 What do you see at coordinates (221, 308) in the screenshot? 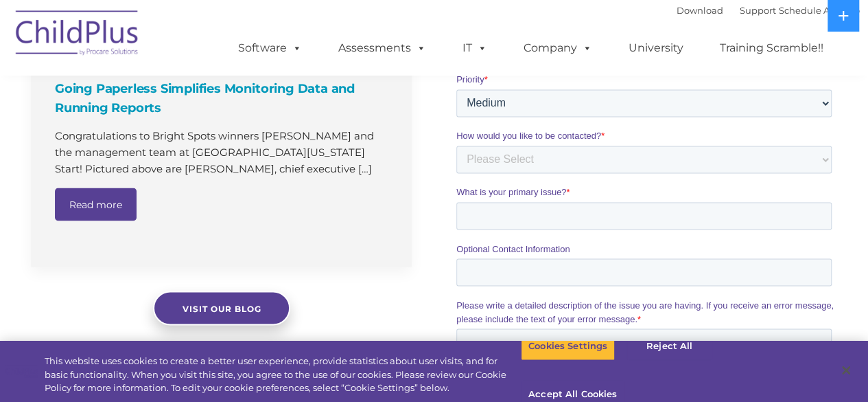
I see `span: Visit our blog` at bounding box center [221, 308].